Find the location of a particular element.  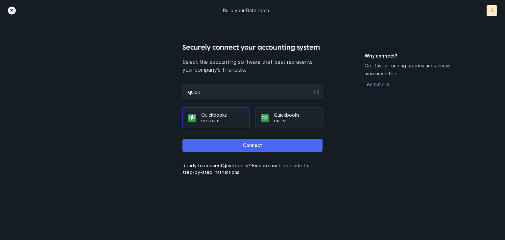

div: QuickbooksDesktop is located at coordinates (216, 118).